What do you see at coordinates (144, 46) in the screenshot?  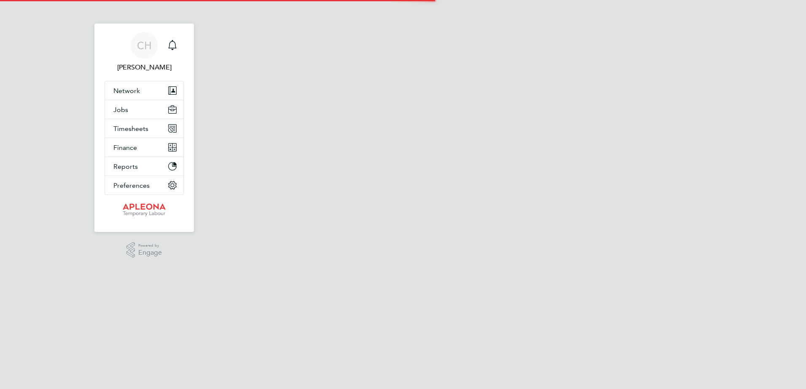 I see `span: CH` at bounding box center [144, 46].